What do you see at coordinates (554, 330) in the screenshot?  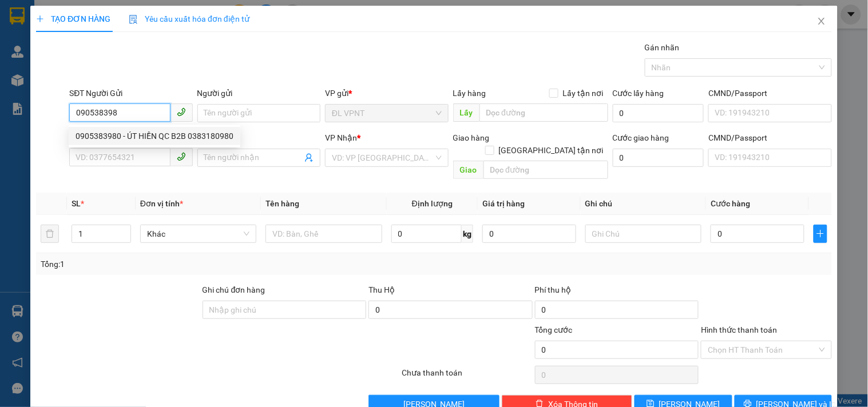 I see `span: Tổng cước` at bounding box center [554, 330].